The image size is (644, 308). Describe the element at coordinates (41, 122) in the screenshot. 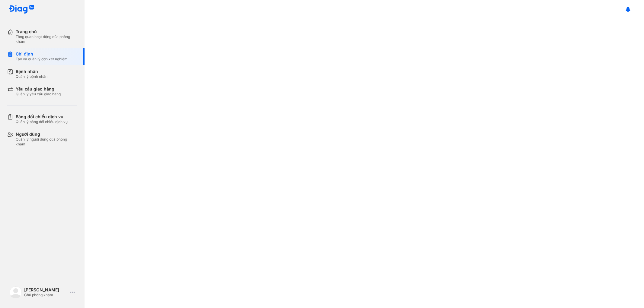

I see `div: Quản lý bảng đối chiếu dịch vụ` at that location.